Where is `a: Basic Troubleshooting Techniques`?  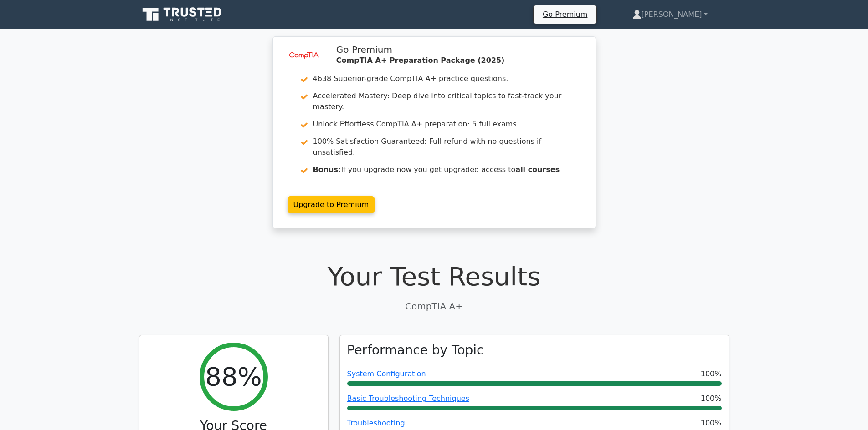 a: Basic Troubleshooting Techniques is located at coordinates (408, 398).